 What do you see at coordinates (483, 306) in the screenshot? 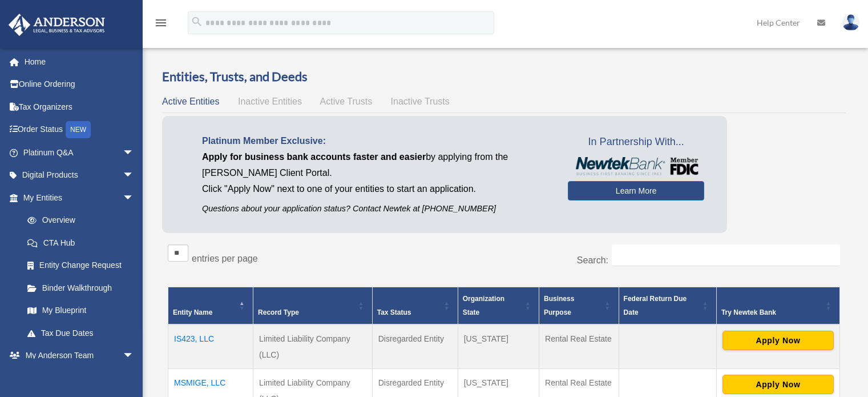
I see `span: Organization State` at bounding box center [483, 306].